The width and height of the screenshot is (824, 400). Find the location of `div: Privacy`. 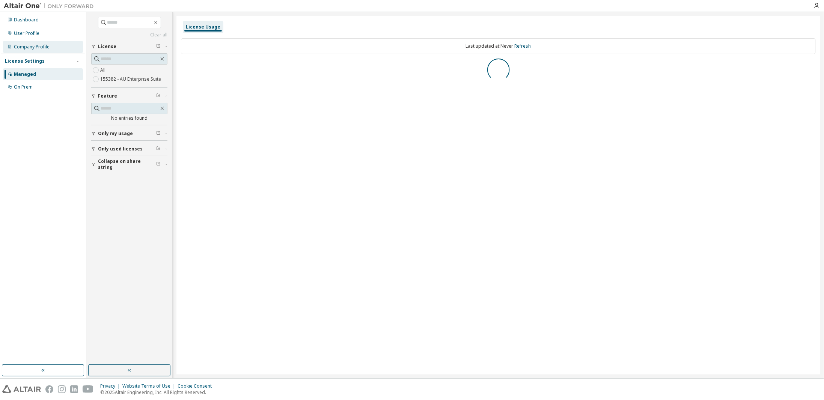

div: Privacy is located at coordinates (111, 386).